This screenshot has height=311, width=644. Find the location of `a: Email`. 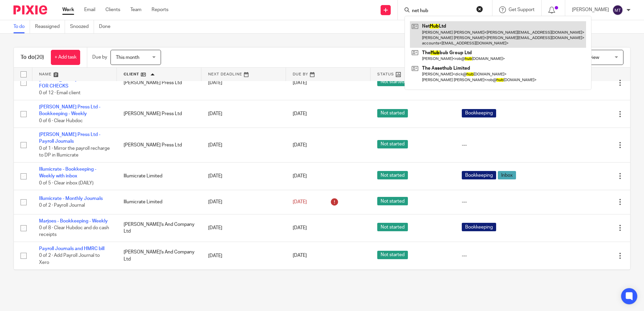

a: Email is located at coordinates (90, 10).